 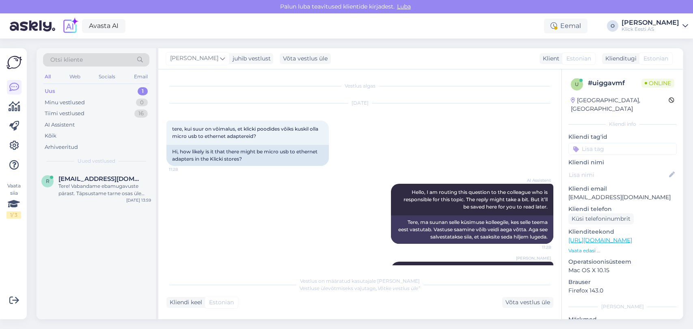 What do you see at coordinates (472, 230) in the screenshot?
I see `div: Tere, ma suunan selle küsimuse kolleegile, kes selle teema eest vastutab. Vastuse saamine võib ve...` at bounding box center [472, 230].